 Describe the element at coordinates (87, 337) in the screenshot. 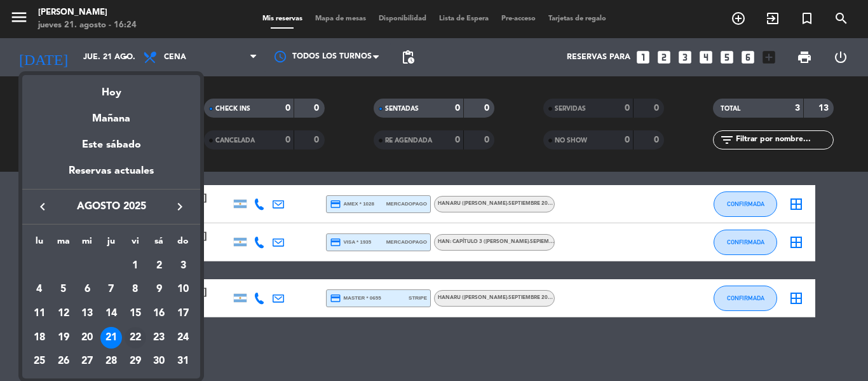

I see `td: 20 de agosto de 2025` at that location.